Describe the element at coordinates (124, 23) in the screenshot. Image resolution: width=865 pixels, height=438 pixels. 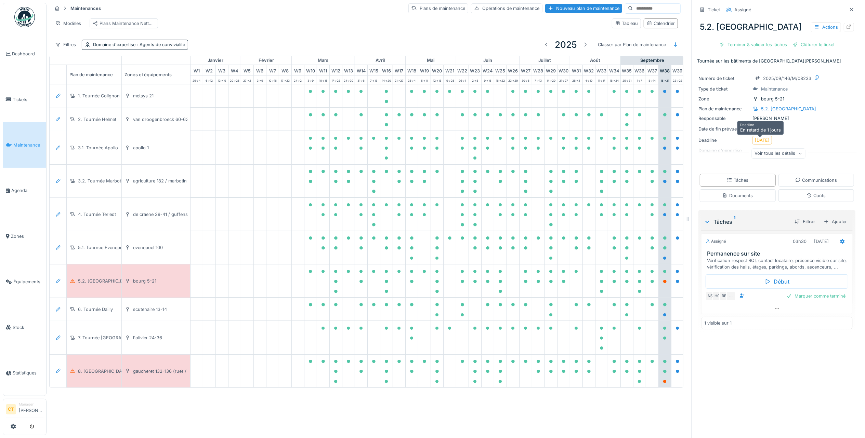
I see `div: Plans Maintenance Nettoyage` at that location.